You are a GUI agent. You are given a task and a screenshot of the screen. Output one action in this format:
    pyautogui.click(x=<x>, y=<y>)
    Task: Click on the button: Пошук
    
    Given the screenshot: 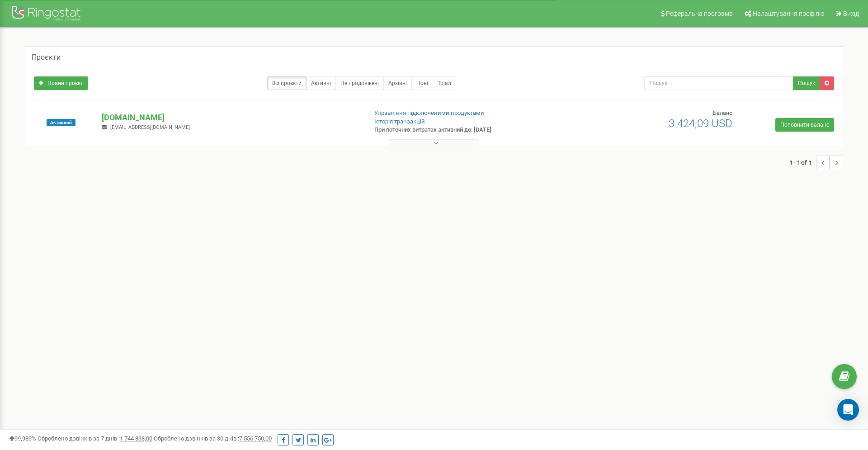 What is the action you would take?
    pyautogui.click(x=806, y=83)
    